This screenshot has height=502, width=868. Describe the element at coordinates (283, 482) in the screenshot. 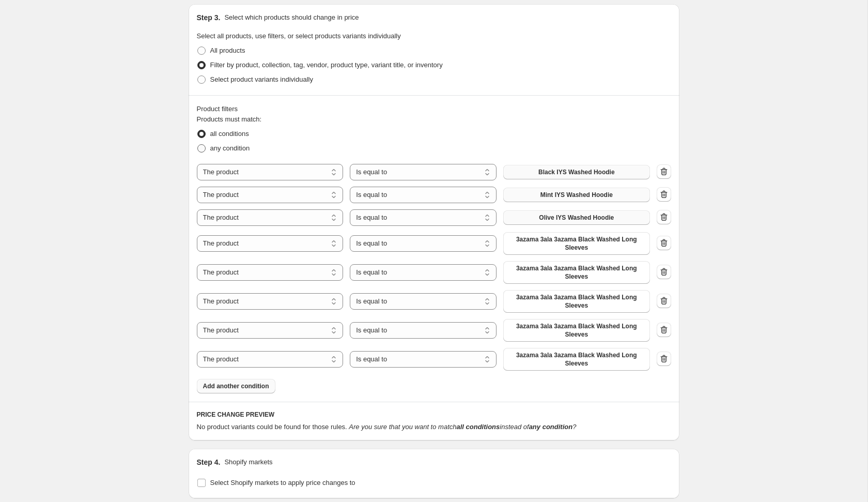

I see `span: Select Shopify markets to apply price changes to` at that location.